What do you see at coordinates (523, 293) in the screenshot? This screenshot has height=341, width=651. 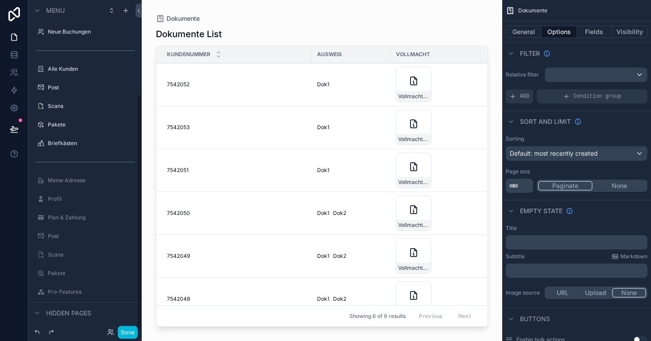 I see `label: Image source` at bounding box center [523, 293].